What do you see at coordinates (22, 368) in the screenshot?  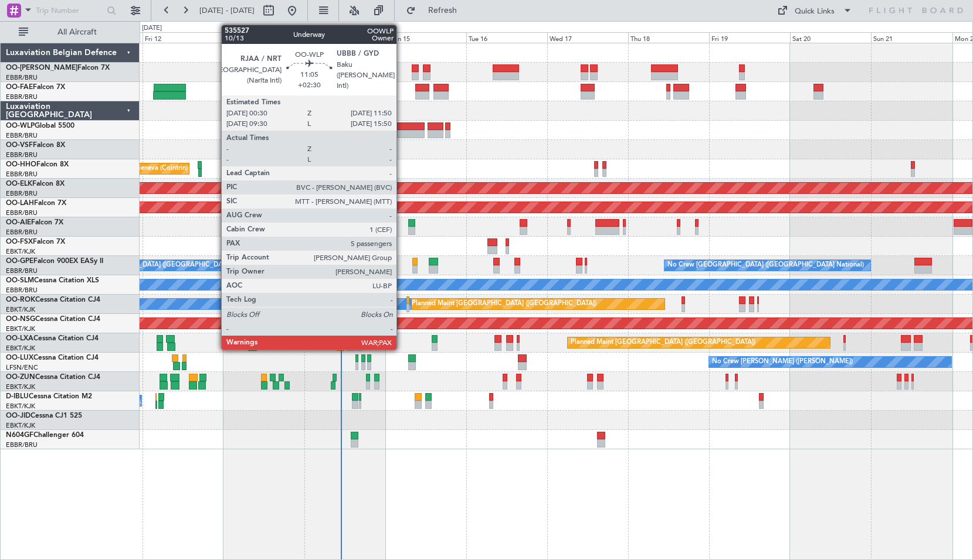 I see `a: LFSN/ENC` at bounding box center [22, 368].